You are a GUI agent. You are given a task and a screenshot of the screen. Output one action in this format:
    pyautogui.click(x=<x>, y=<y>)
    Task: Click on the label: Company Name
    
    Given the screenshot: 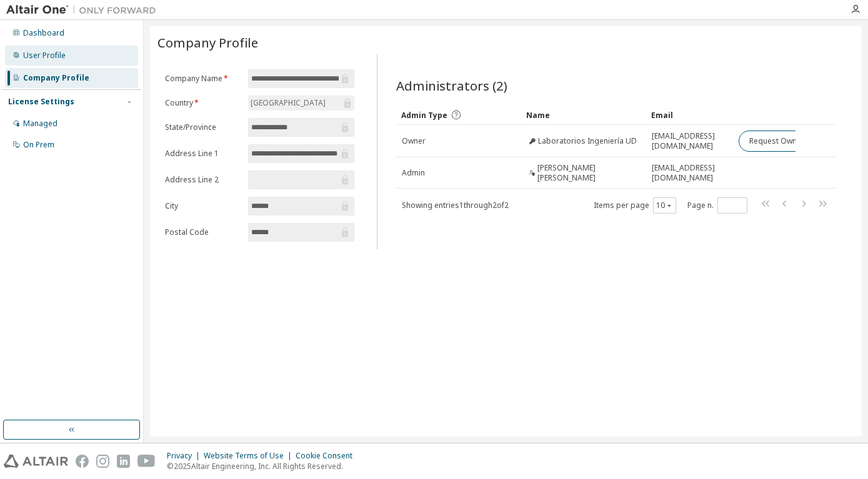 What is the action you would take?
    pyautogui.click(x=203, y=78)
    